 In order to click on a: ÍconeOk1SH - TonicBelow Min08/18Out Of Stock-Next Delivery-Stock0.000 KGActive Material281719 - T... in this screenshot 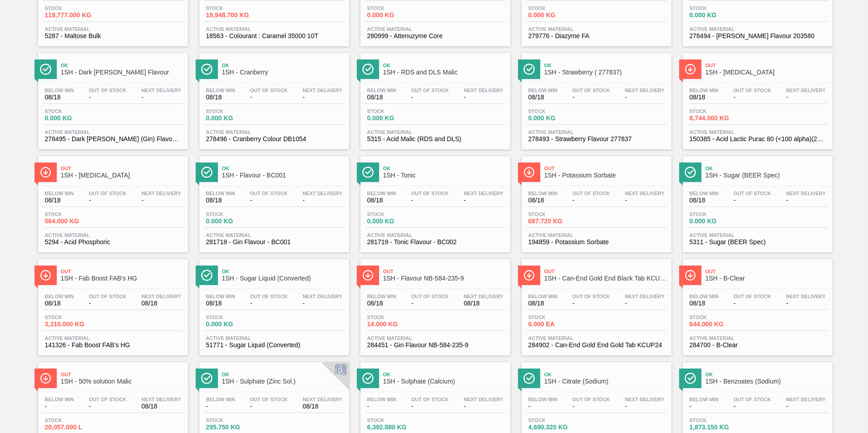, I will do `click(434, 201)`.